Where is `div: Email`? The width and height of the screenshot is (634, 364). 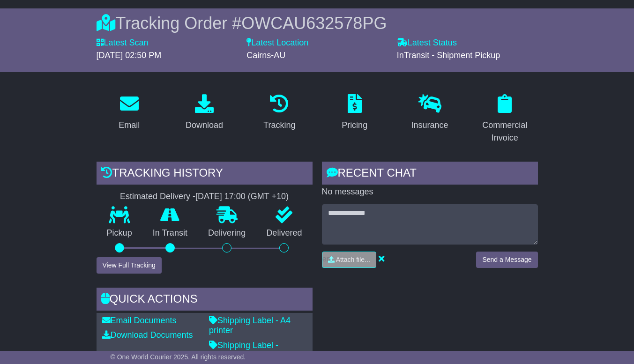
div: Email is located at coordinates (129, 125).